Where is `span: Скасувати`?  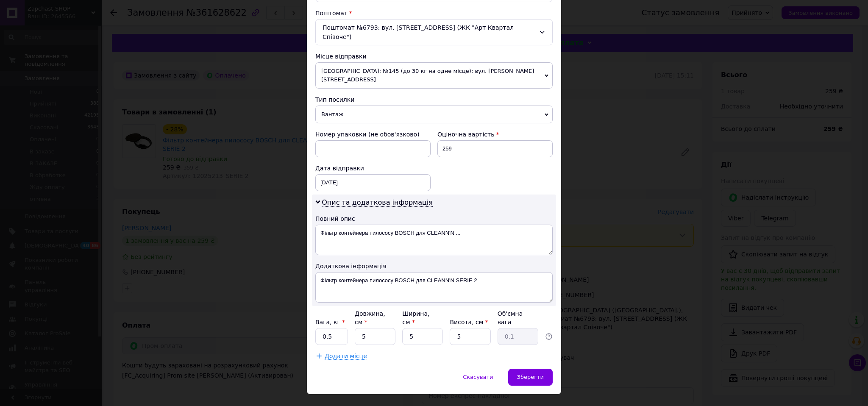 span: Скасувати is located at coordinates (478, 377).